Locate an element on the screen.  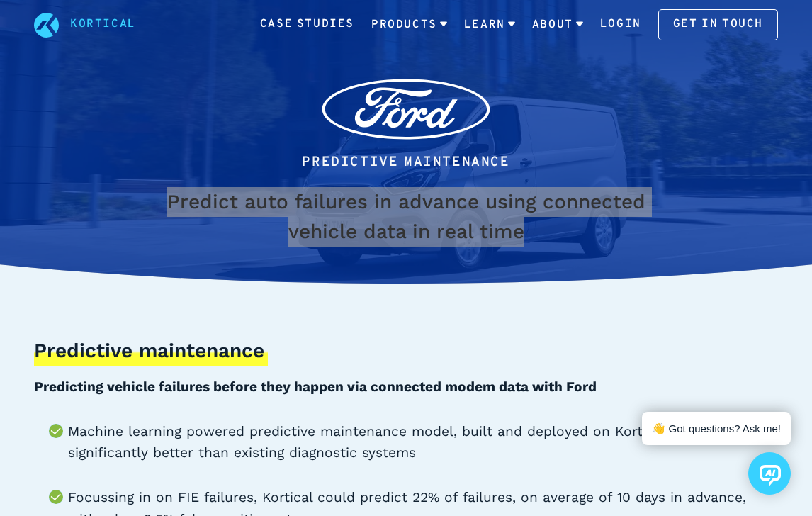
li: Predictive Maintenance is located at coordinates (406, 162).